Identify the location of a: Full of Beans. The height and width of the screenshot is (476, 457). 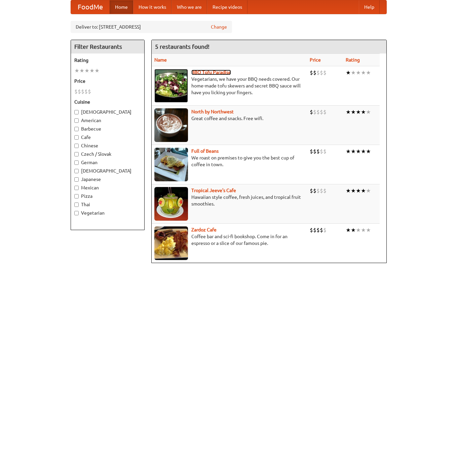
(205, 151).